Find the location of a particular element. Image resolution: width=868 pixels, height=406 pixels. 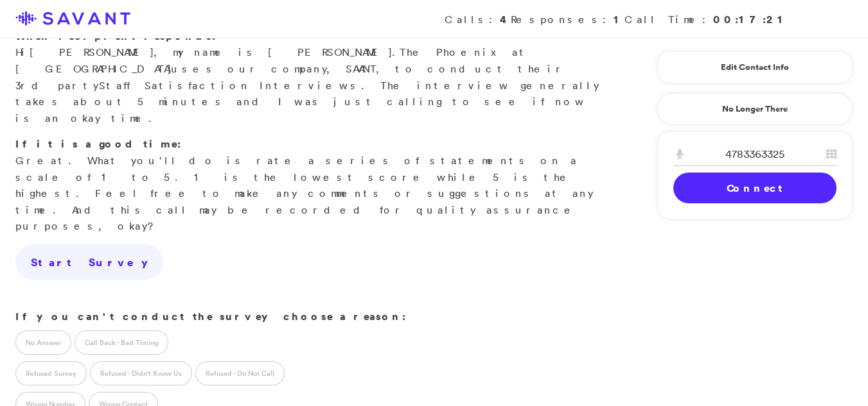

a: Connect is located at coordinates (755, 188).